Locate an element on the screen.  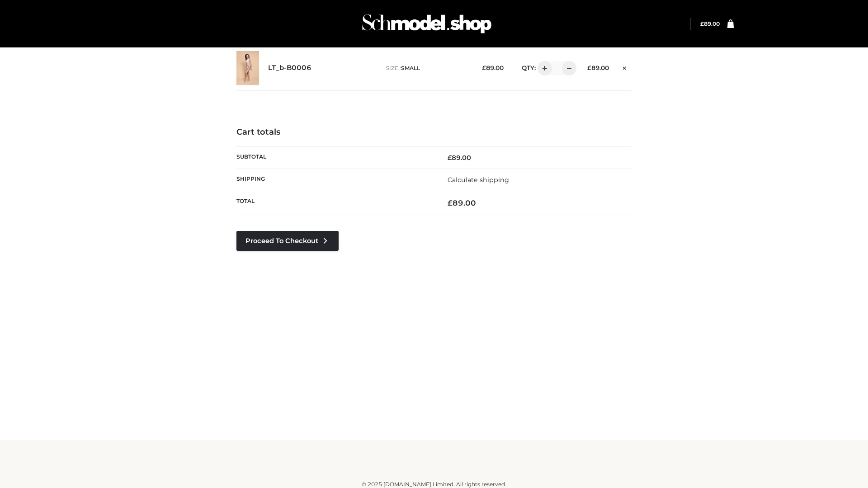
span: SMALL is located at coordinates (410, 68).